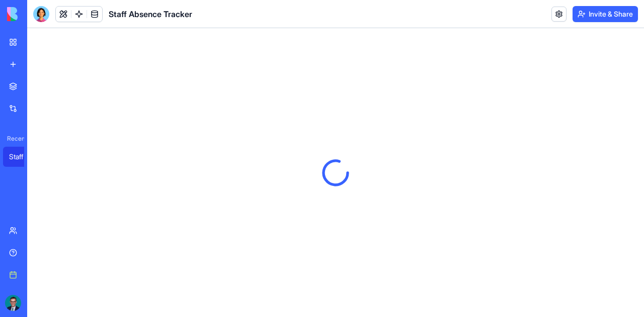 This screenshot has height=317, width=644. I want to click on a: Staff Absence Tracker, so click(23, 157).